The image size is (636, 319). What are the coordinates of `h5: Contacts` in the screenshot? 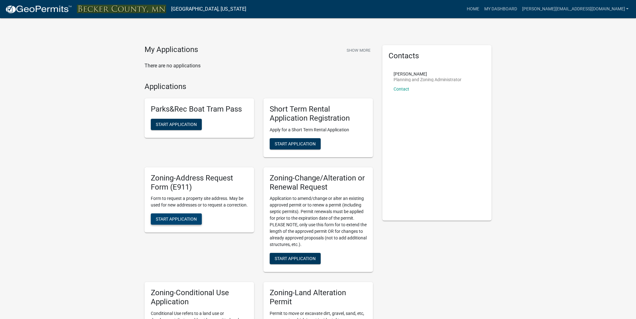 It's located at (437, 56).